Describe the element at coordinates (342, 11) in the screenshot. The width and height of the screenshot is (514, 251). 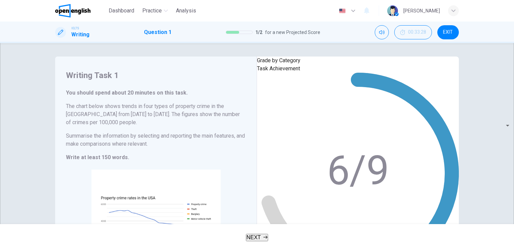
I see `img: en` at that location.